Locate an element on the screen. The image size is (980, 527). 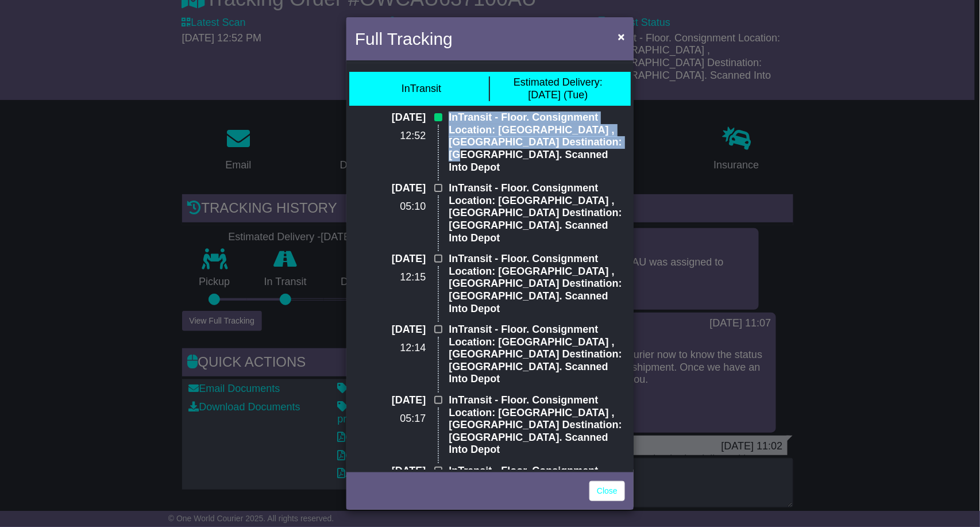
p: 05:10 is located at coordinates (390, 207).